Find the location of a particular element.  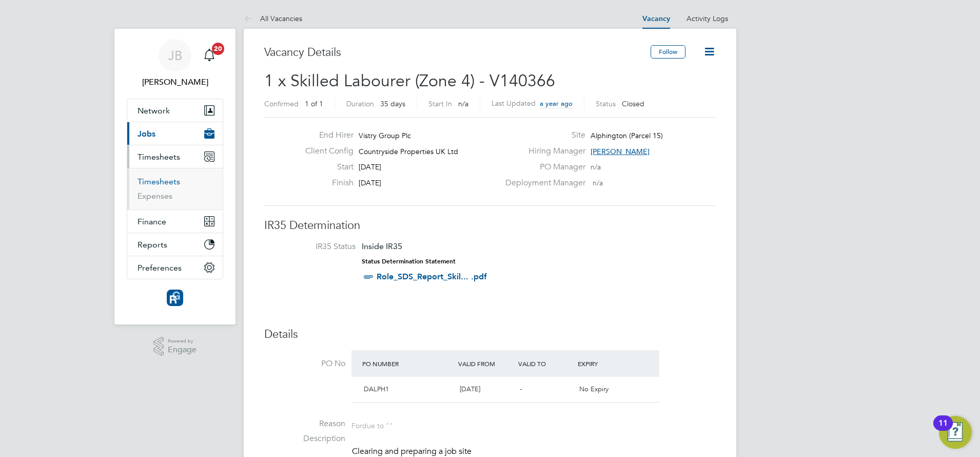

button: Follow is located at coordinates (668, 51).